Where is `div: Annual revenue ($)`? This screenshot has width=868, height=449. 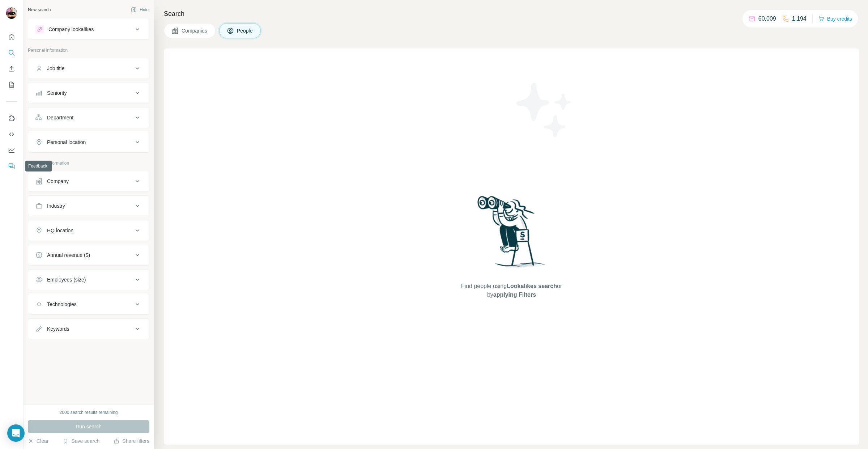
div: Annual revenue ($) is located at coordinates (69, 255).